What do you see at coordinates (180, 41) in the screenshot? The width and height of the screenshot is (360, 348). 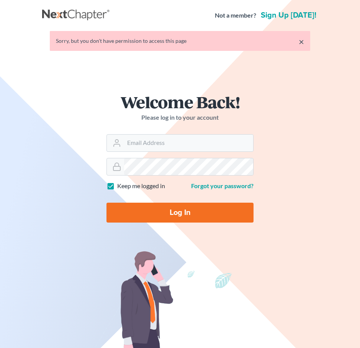 I see `div: Sorry, but you don't have permission to access this page` at bounding box center [180, 41].